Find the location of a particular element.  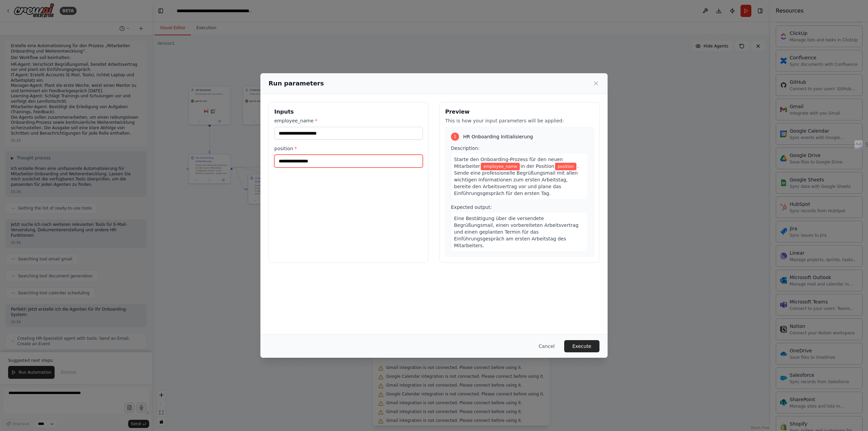

p: This is how your input parameters will be applied: is located at coordinates (520, 121).